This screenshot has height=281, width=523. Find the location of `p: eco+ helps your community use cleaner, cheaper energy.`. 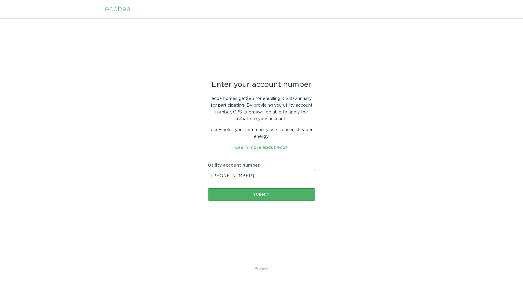

p: eco+ helps your community use cleaner, cheaper energy. is located at coordinates (261, 133).